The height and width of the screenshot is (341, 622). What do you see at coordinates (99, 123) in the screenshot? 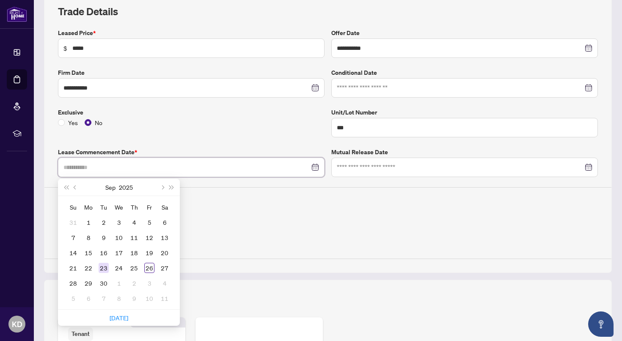
I see `span: No` at bounding box center [99, 123].